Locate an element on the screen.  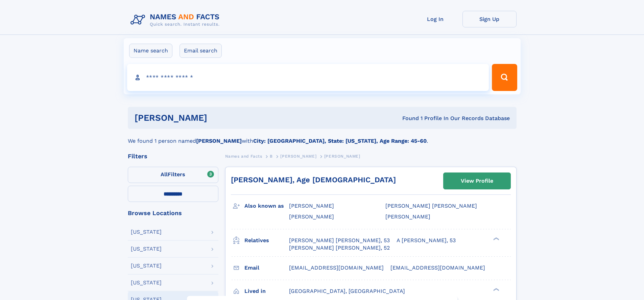
h3: Lived in is located at coordinates (267, 291).